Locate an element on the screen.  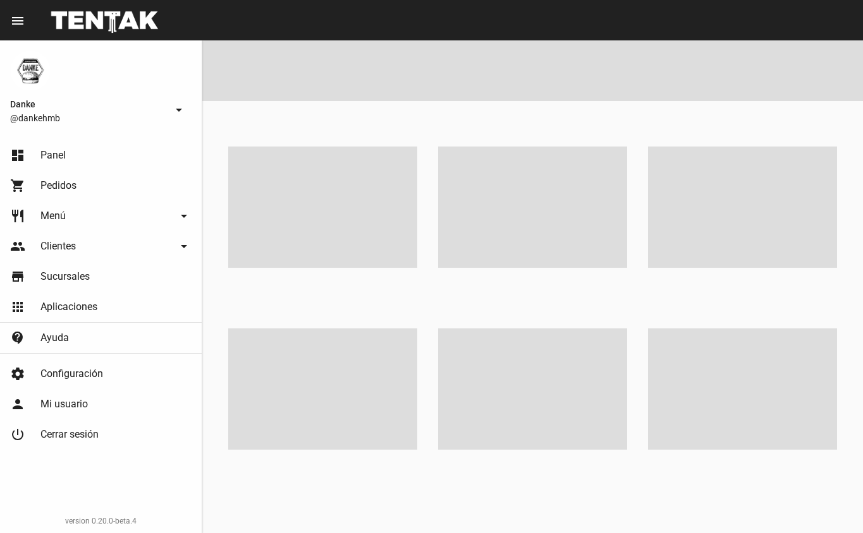
div: version 0.20.0-beta.4 is located at coordinates (100, 521).